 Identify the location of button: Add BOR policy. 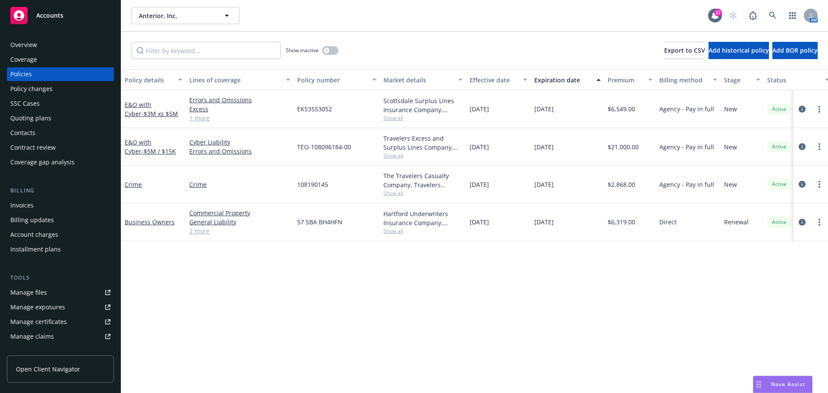
(795, 50).